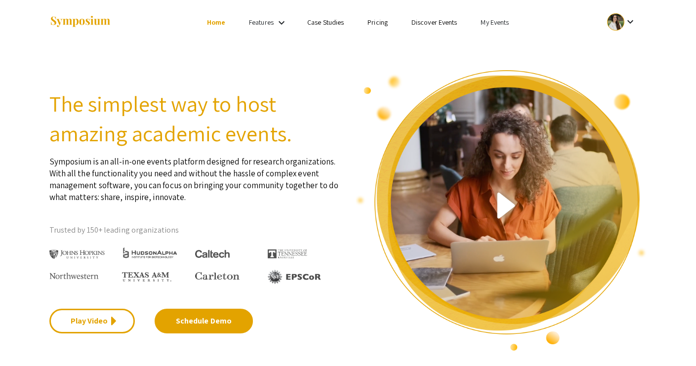 This screenshot has width=696, height=366. I want to click on mat-icon: Expand account dropdown, so click(630, 22).